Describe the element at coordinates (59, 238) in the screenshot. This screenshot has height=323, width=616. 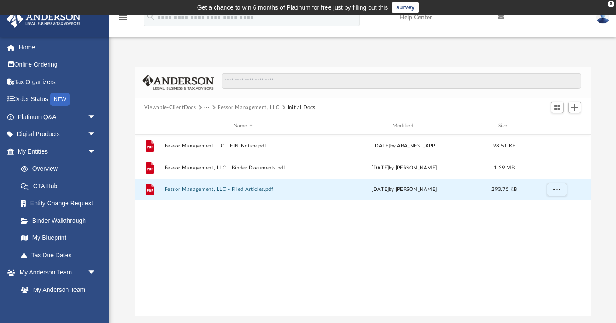
I see `a: My Blueprint` at that location.